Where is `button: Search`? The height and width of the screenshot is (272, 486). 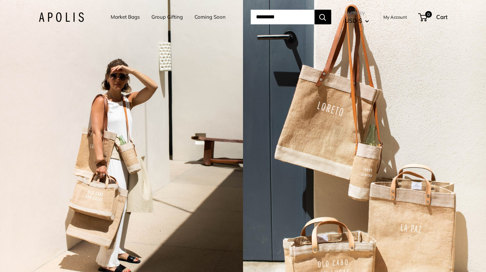 button: Search is located at coordinates (323, 17).